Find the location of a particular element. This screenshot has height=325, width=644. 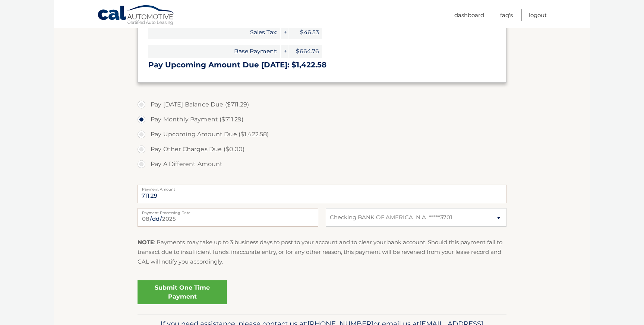

strong: NOTE is located at coordinates (146, 242).